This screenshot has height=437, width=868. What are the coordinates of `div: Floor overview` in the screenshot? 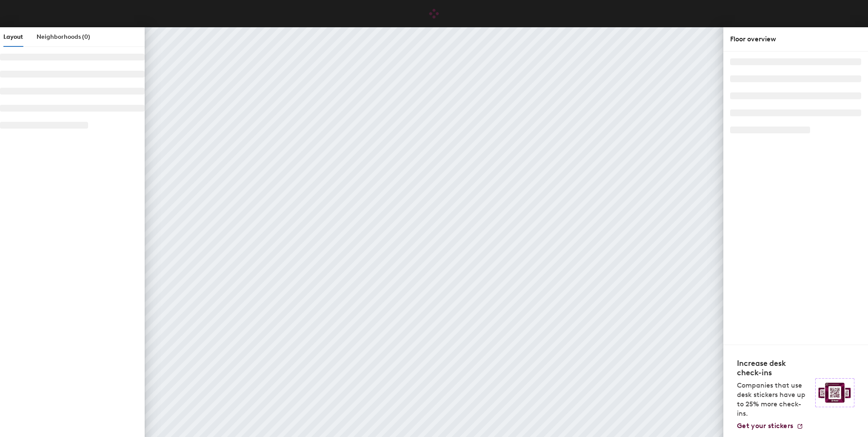 It's located at (796, 39).